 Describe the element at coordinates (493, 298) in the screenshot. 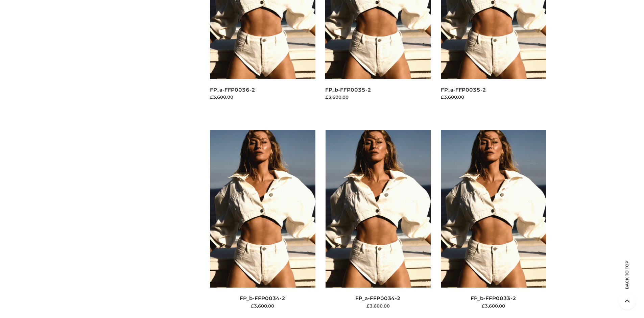

I see `a: FP_b-FFP0033-2` at that location.